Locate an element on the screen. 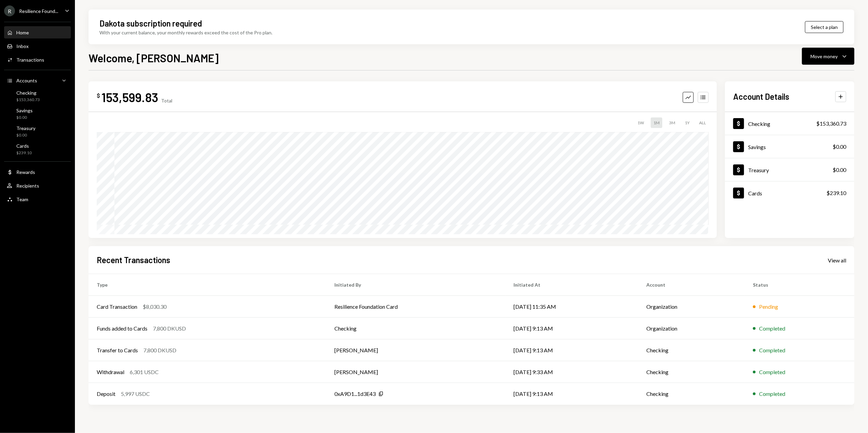  button: Select a plan is located at coordinates (824, 27).